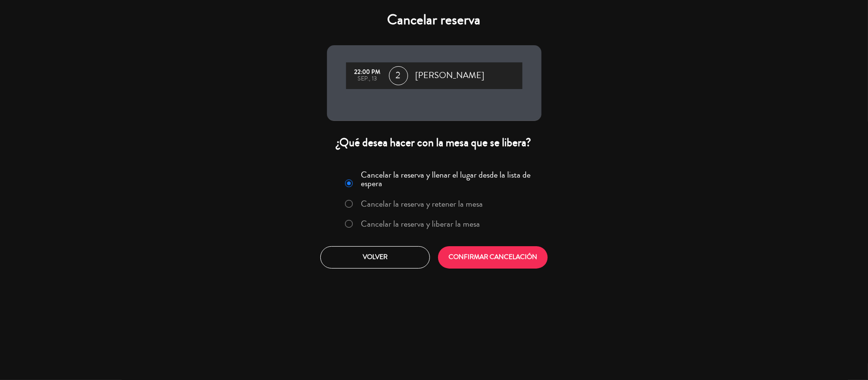  Describe the element at coordinates (398, 76) in the screenshot. I see `span: 2` at that location.